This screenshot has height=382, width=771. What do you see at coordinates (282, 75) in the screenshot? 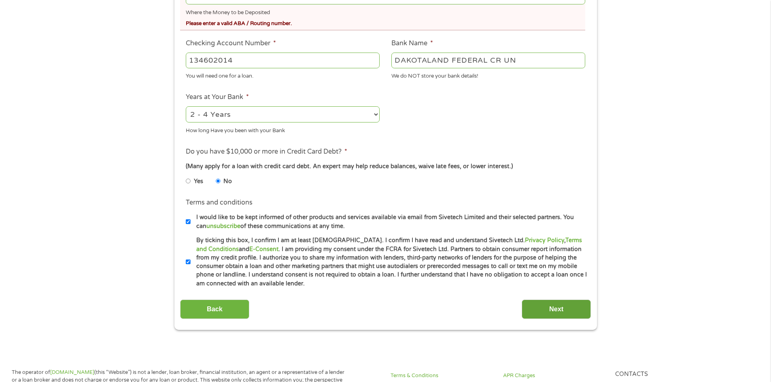
I see `div: You will need one for a loan.` at bounding box center [282, 75].